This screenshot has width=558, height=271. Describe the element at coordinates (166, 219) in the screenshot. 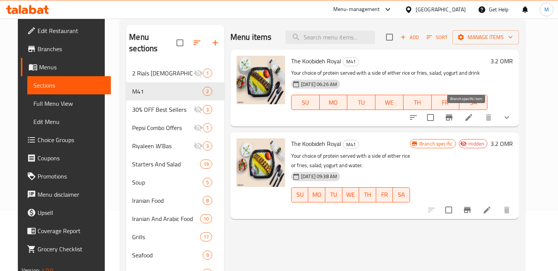

I see `div: Iranian And Arabic Food` at that location.